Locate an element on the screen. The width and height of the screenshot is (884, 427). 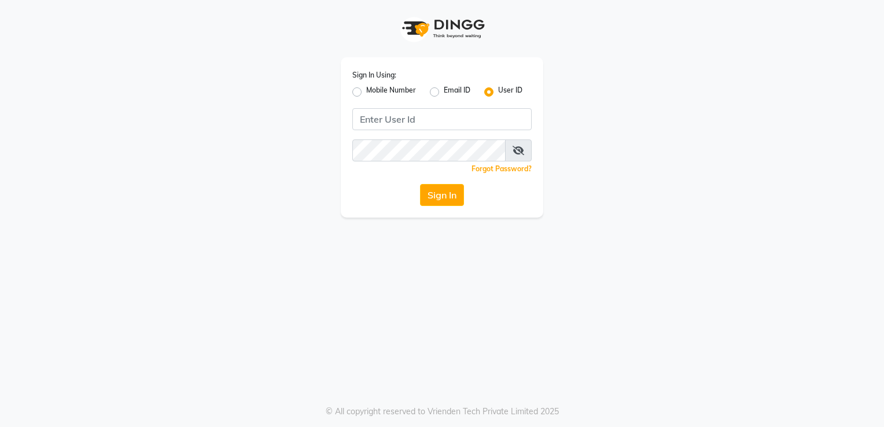
label: Mobile Number is located at coordinates (391, 92).